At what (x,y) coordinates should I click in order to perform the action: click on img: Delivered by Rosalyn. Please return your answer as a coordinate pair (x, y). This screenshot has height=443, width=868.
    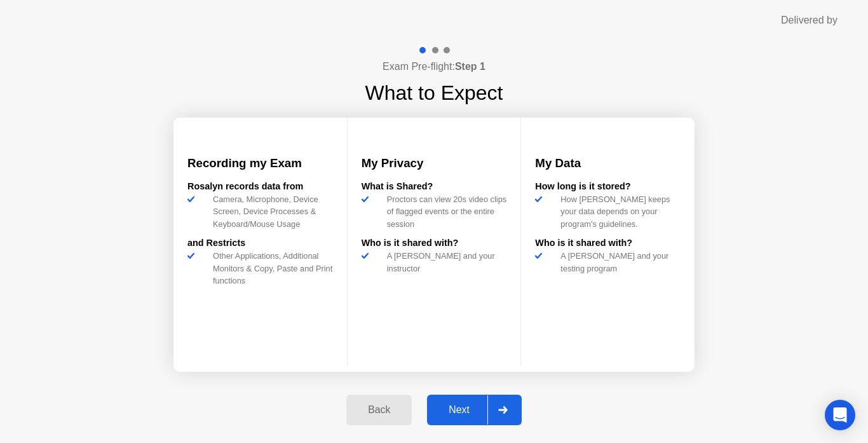
    Looking at the image, I should click on (793, 20).